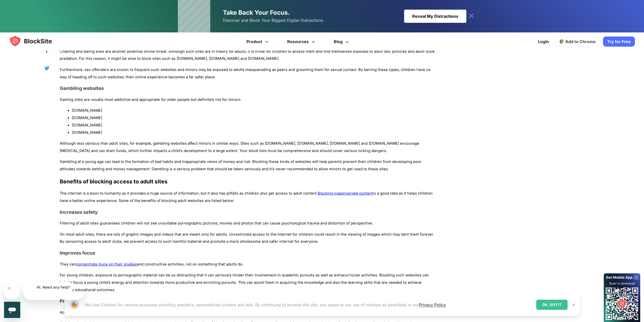 The height and width of the screenshot is (322, 644). I want to click on p: Gaming sites are usually most addictive and appropriate for older people but definitely not for m..., so click(248, 100).